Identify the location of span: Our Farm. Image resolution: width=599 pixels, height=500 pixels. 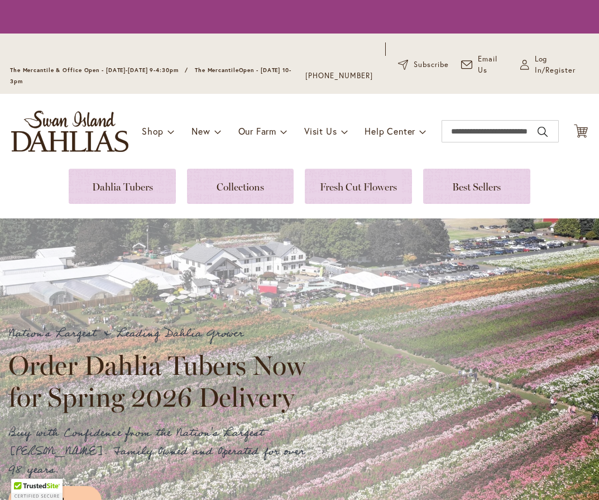
(257, 131).